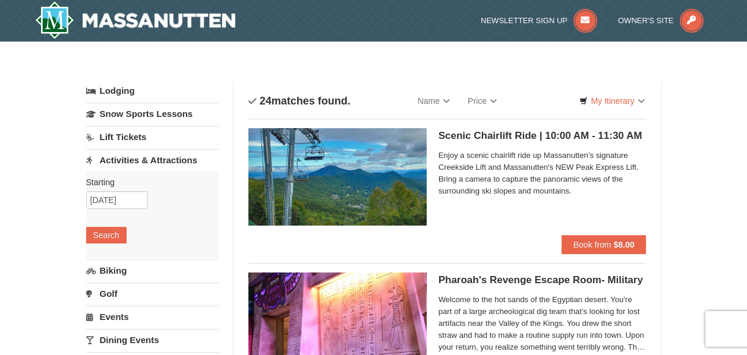 The image size is (747, 355). I want to click on a: Name, so click(434, 101).